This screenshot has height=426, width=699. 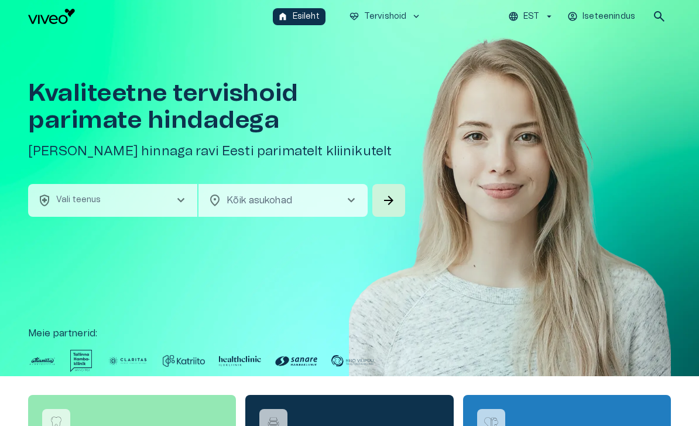 What do you see at coordinates (602, 16) in the screenshot?
I see `button: Iseteenindus` at bounding box center [602, 16].